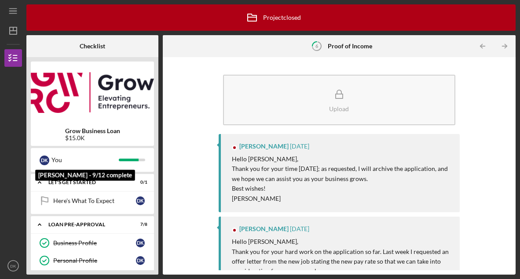 The width and height of the screenshot is (520, 279). What do you see at coordinates (339, 109) in the screenshot?
I see `div: Upload` at bounding box center [339, 109].